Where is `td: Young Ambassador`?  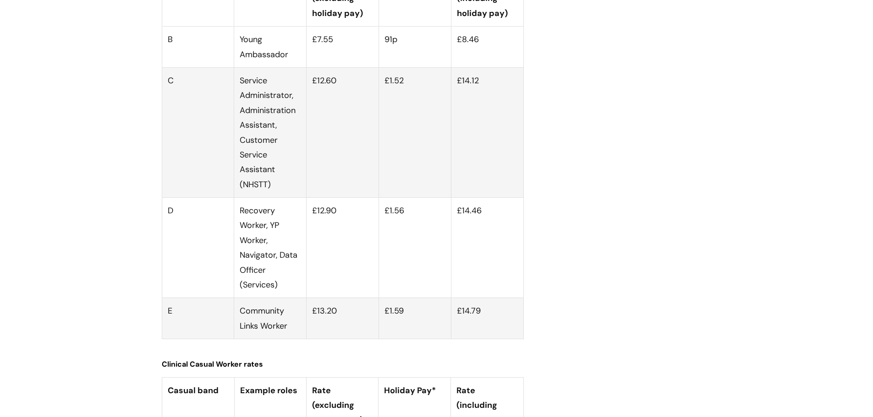
td: Young Ambassador is located at coordinates (270, 47).